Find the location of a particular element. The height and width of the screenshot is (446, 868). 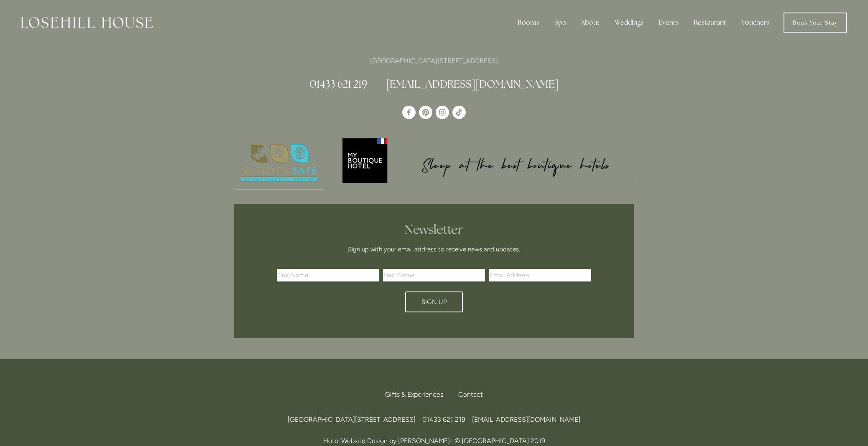

a: Book Your Stay is located at coordinates (815, 22).